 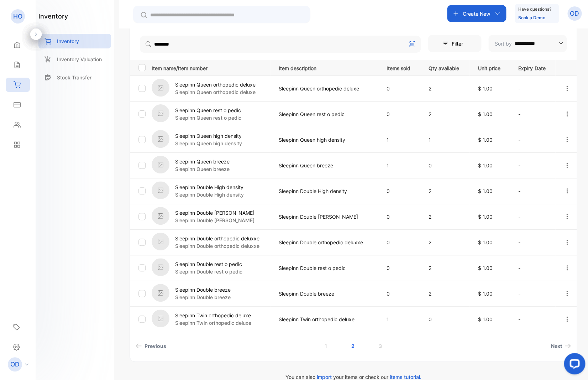 I want to click on p: Stock Transfer, so click(x=74, y=77).